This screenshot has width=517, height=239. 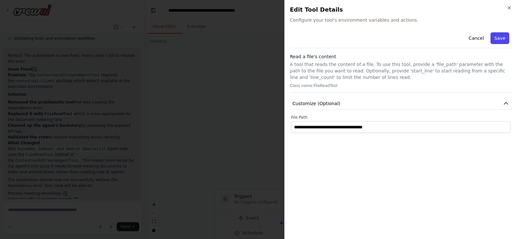 I want to click on button: Save, so click(x=499, y=38).